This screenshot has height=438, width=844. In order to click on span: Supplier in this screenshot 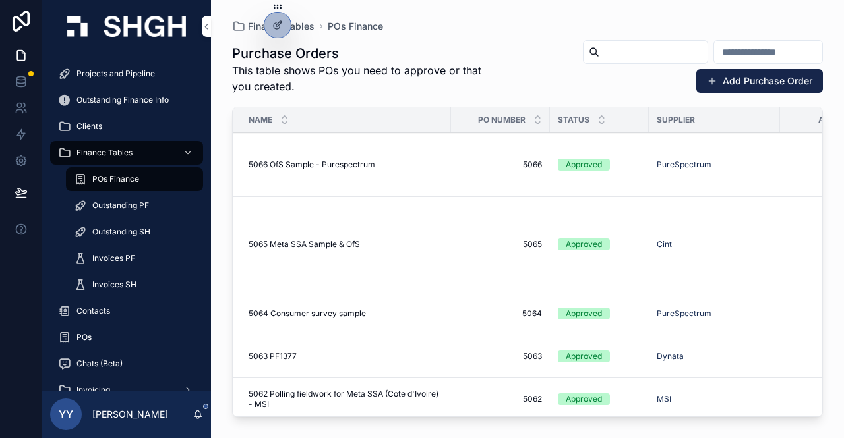, I will do `click(676, 120)`.